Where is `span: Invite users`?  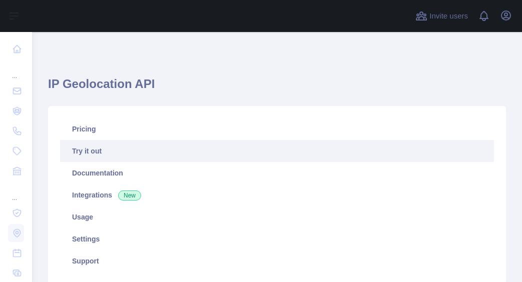 span: Invite users is located at coordinates (448, 16).